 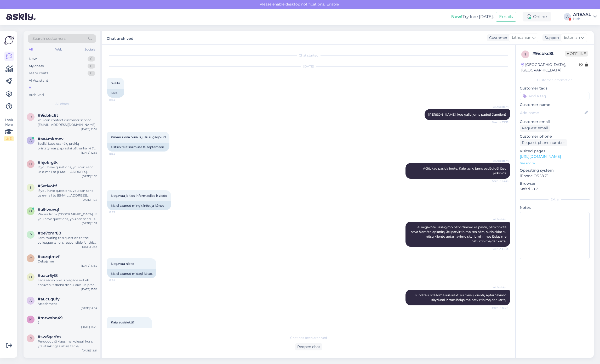 I want to click on p: Customer email, so click(x=554, y=122).